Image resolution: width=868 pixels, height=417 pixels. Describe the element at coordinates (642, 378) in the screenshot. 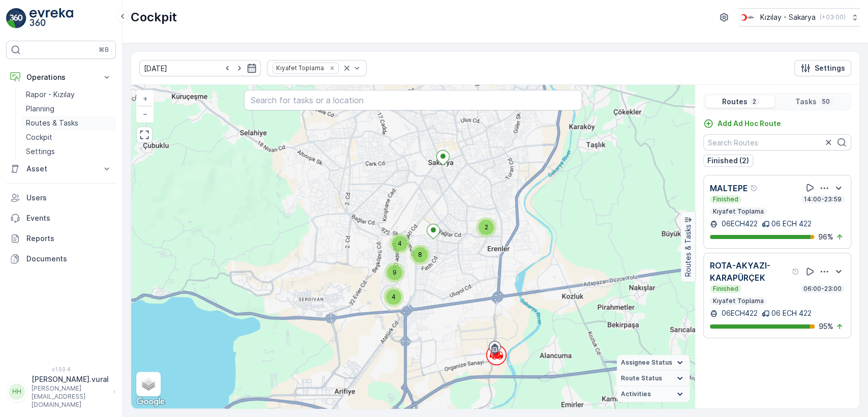

I see `span: Route Status` at that location.